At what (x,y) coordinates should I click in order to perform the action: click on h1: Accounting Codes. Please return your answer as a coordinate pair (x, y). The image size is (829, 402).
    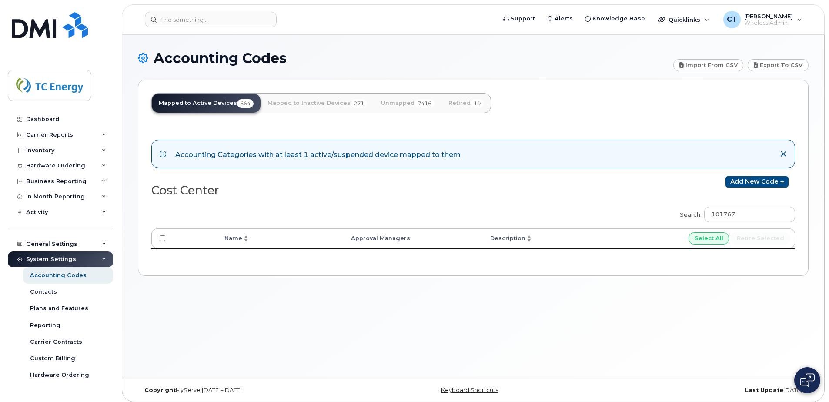
    Looking at the image, I should click on (403, 58).